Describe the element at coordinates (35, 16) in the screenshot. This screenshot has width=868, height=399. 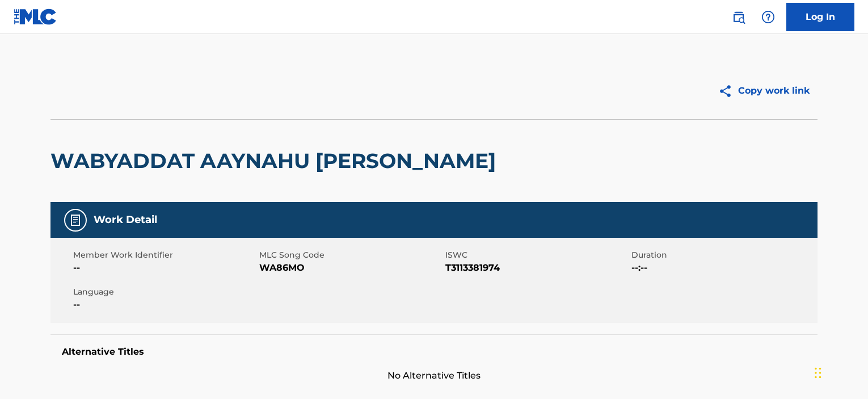
I see `img: MLC Logo` at that location.